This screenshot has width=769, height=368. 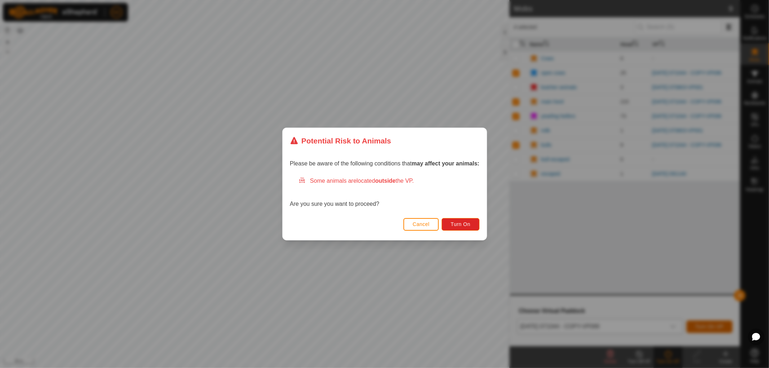 I want to click on span: Please be aware of the following conditions that, so click(x=385, y=163).